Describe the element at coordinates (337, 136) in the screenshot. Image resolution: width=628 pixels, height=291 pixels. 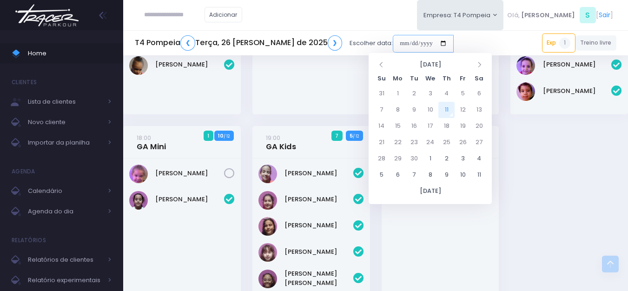
I see `span: 7` at that location.